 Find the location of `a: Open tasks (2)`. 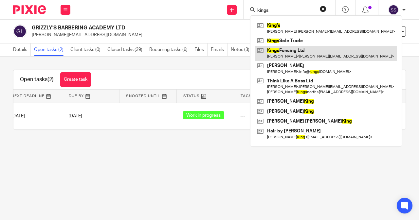

a: Open tasks (2) is located at coordinates (50, 50).